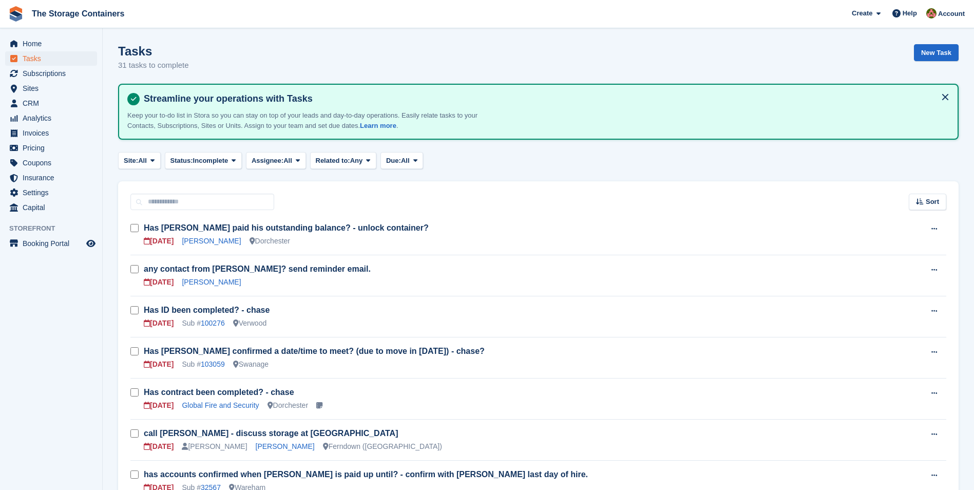 The width and height of the screenshot is (974, 490). What do you see at coordinates (182, 161) in the screenshot?
I see `span: Status:` at bounding box center [182, 161].